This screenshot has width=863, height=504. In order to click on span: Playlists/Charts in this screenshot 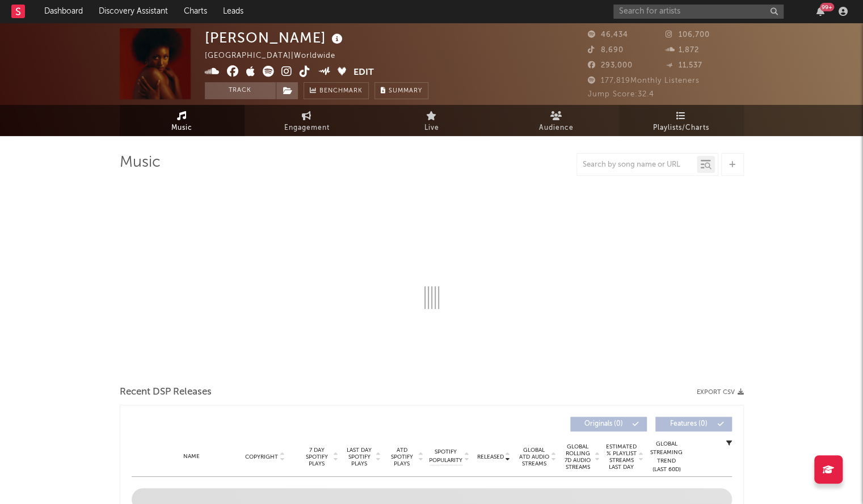, I will do `click(681, 128)`.